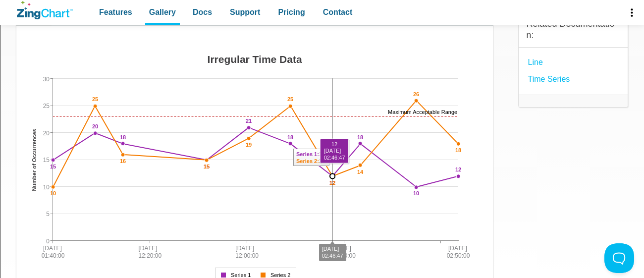  Describe the element at coordinates (322, 28) in the screenshot. I see `div: Sort A > Z` at that location.